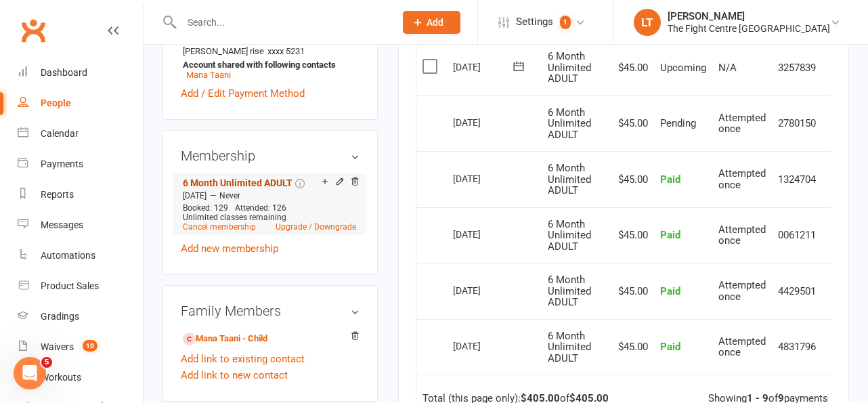  What do you see at coordinates (270, 156) in the screenshot?
I see `h3: Membership` at bounding box center [270, 156].